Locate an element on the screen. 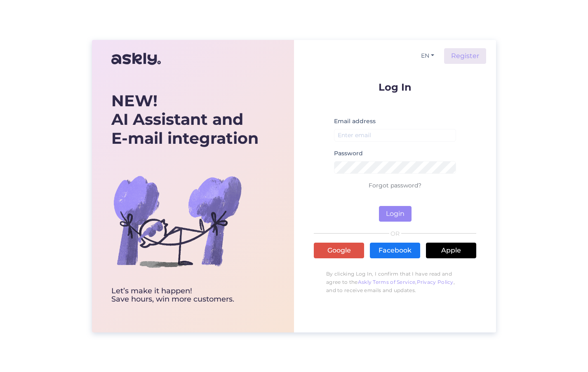 The width and height of the screenshot is (588, 372). p: Log In is located at coordinates (395, 87).